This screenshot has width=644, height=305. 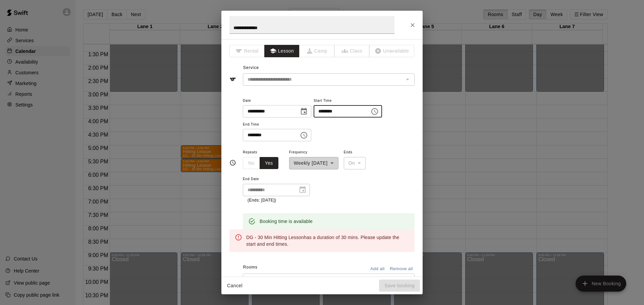 I want to click on button: Add all, so click(x=378, y=269).